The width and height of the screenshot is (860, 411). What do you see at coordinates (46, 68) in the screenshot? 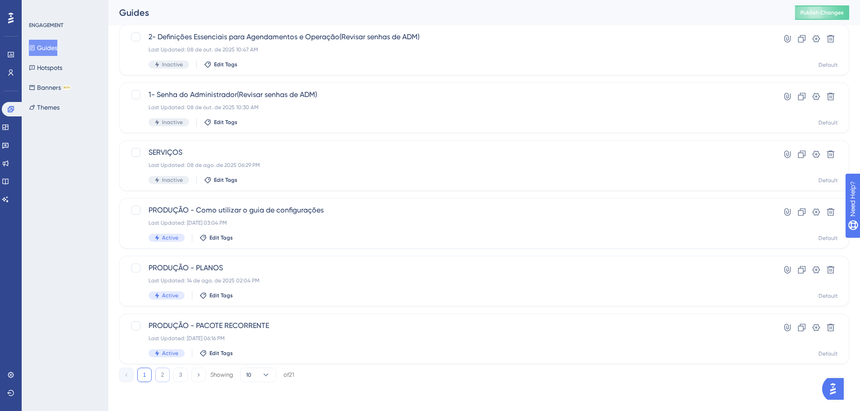
I see `button: Hotspots` at bounding box center [46, 68].